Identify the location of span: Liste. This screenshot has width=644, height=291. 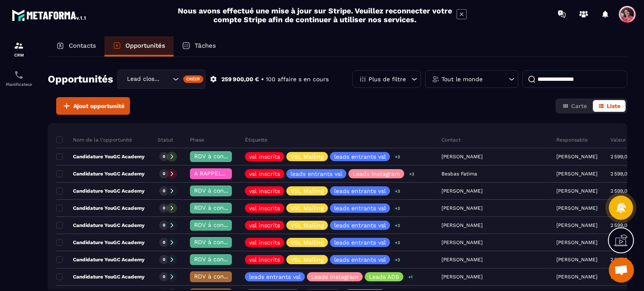
(613, 105).